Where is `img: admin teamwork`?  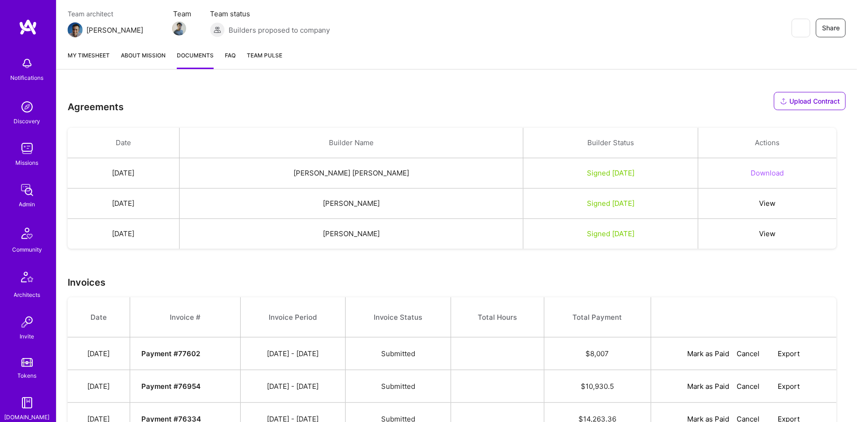
img: admin teamwork is located at coordinates (27, 190).